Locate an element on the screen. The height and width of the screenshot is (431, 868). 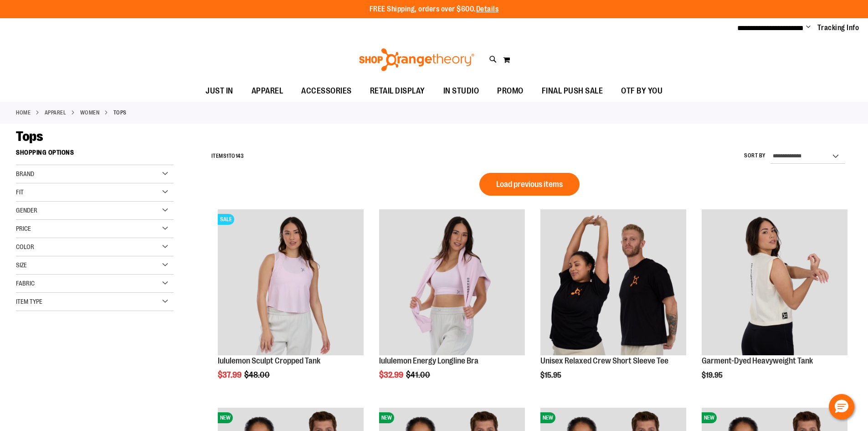
label: Sort By is located at coordinates (755, 155).